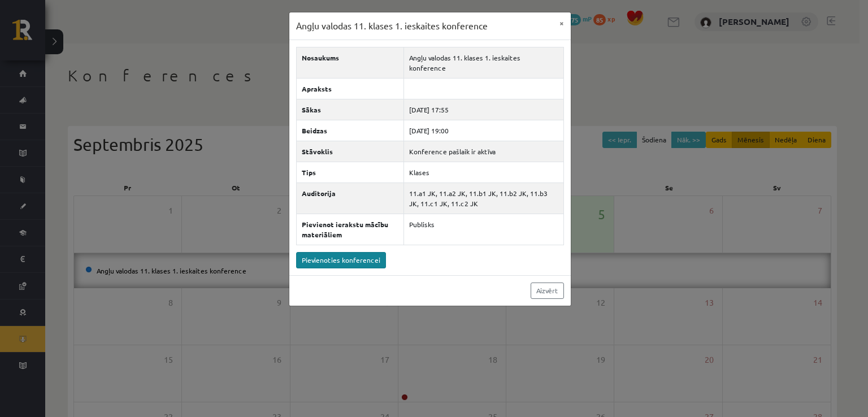  I want to click on th: Nosaukums, so click(350, 62).